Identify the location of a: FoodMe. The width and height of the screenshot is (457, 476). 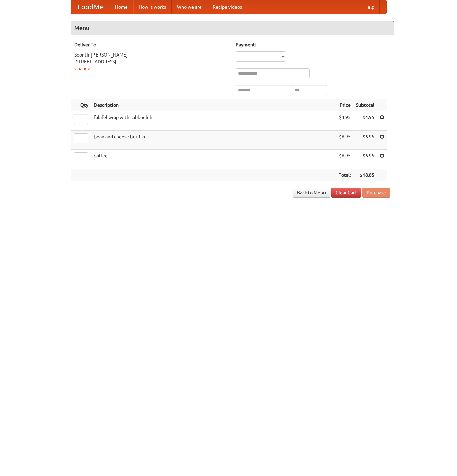
(90, 7).